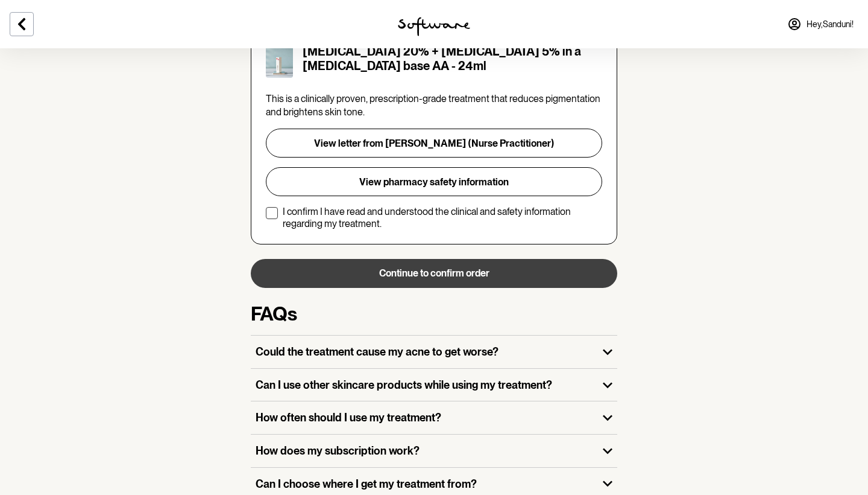 This screenshot has height=495, width=868. Describe the element at coordinates (424, 484) in the screenshot. I see `h4: Can I choose where I get my treatment from?` at that location.